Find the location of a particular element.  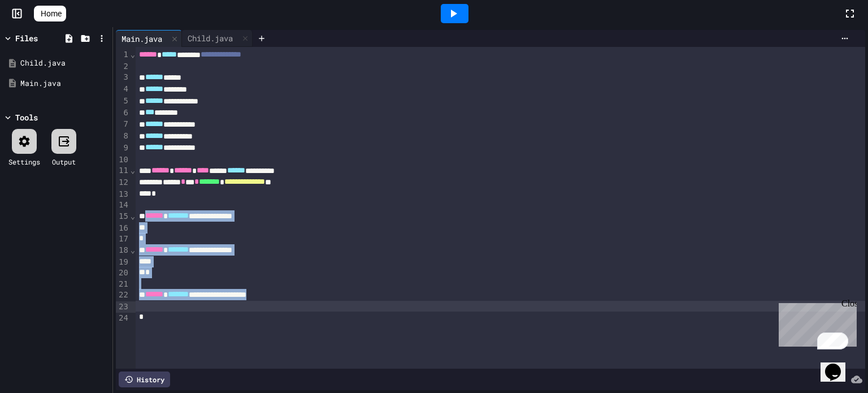

div: 12 is located at coordinates (123, 183).